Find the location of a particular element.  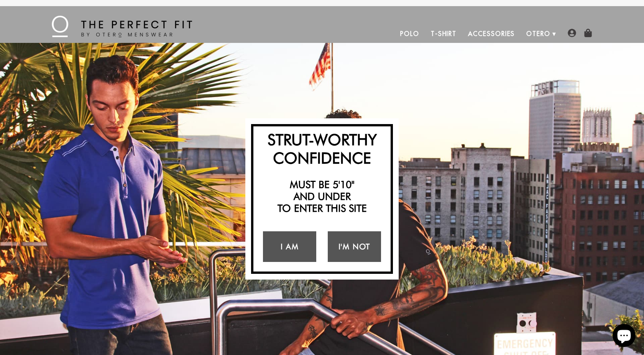

a: Otero is located at coordinates (538, 34).